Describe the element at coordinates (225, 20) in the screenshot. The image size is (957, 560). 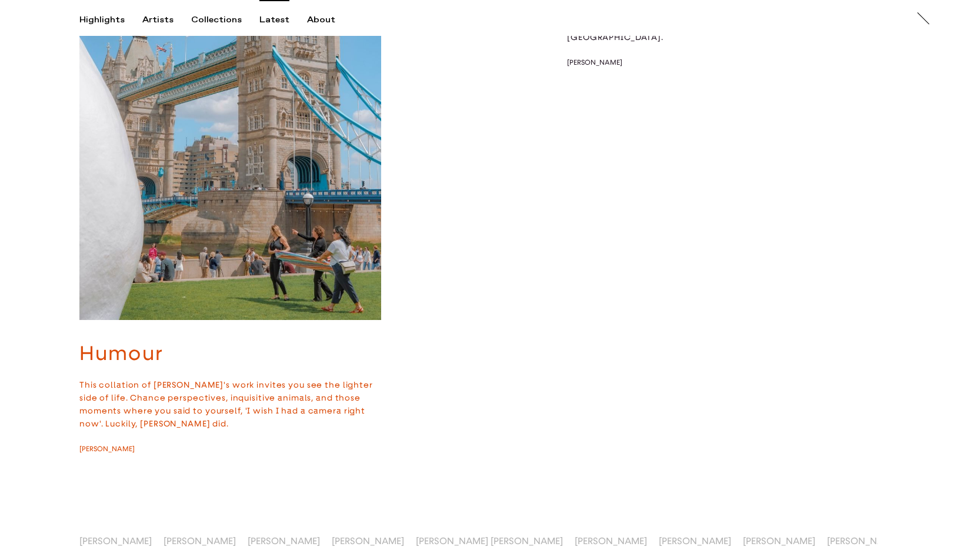
I see `button: Collections` at that location.